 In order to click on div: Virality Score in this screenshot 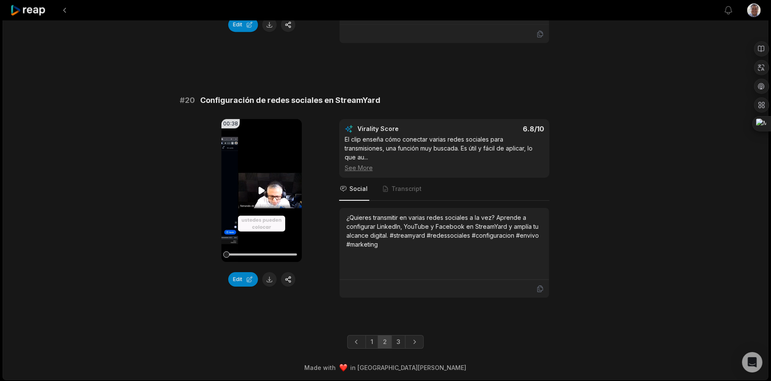, I will do `click(403, 129)`.